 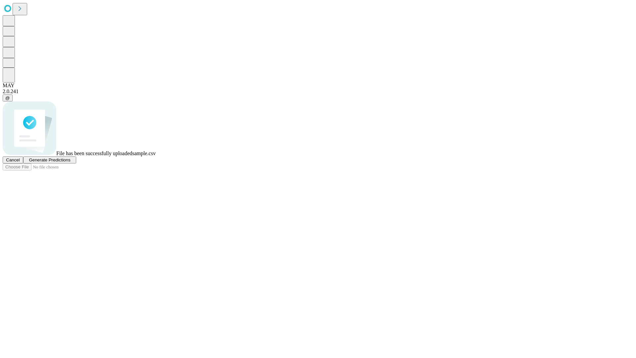 What do you see at coordinates (50, 160) in the screenshot?
I see `button: Generate Predictions` at bounding box center [50, 160].